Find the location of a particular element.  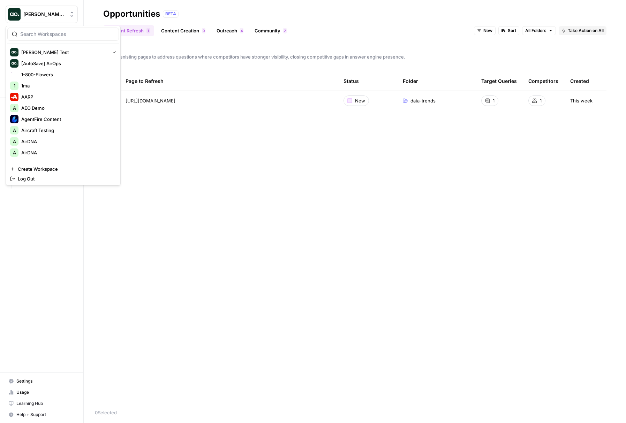

div: Opportunities is located at coordinates (131, 14).